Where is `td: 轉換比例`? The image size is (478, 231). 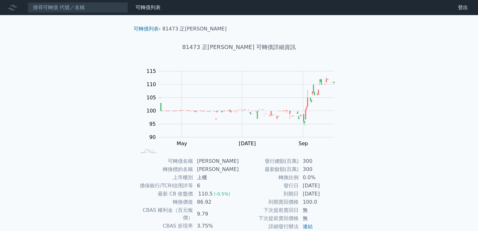 td: 轉換比例 is located at coordinates (269, 177).